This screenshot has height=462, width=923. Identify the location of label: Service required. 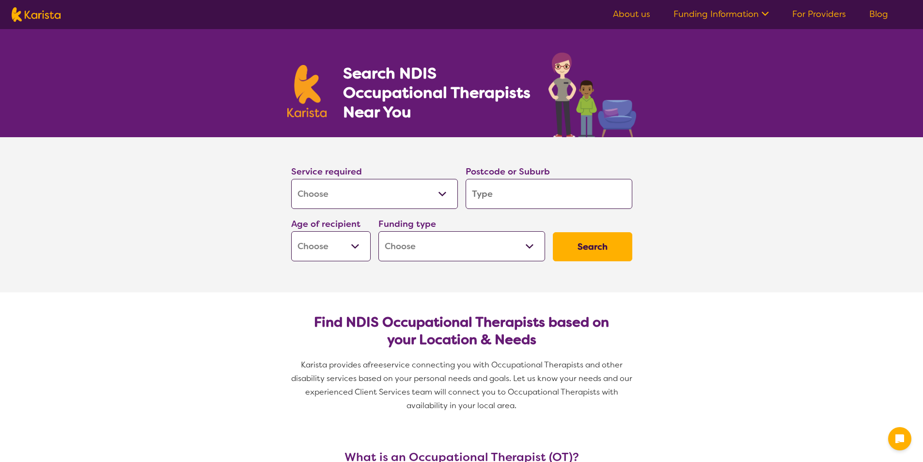
(326, 171).